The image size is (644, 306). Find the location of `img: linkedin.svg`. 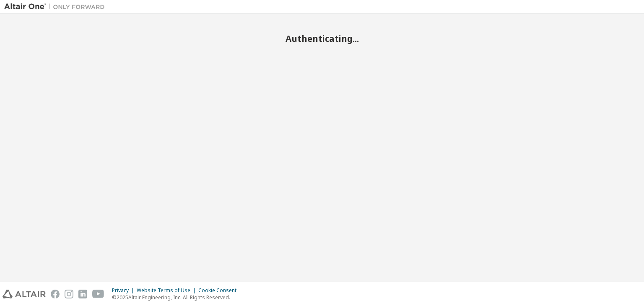

img: linkedin.svg is located at coordinates (83, 294).